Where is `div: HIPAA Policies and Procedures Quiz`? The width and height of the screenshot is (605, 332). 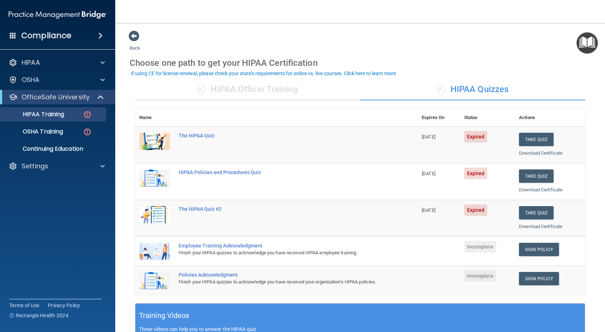 div: HIPAA Policies and Procedures Quiz is located at coordinates (280, 173).